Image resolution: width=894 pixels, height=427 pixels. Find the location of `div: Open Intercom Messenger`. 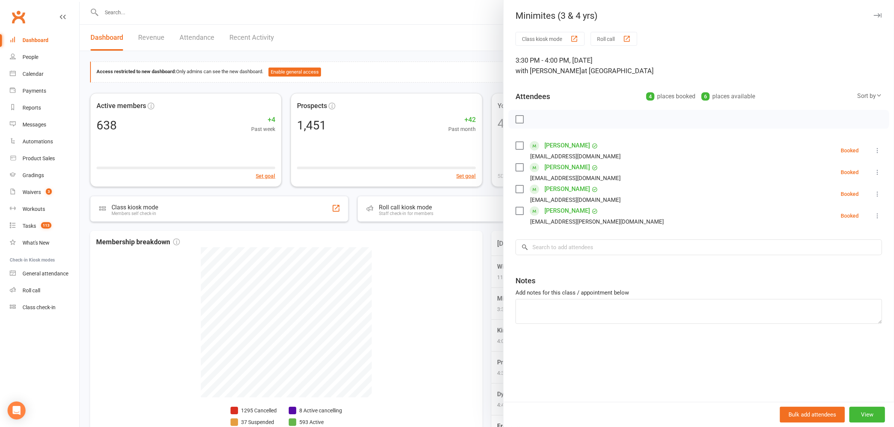

div: Open Intercom Messenger is located at coordinates (17, 411).